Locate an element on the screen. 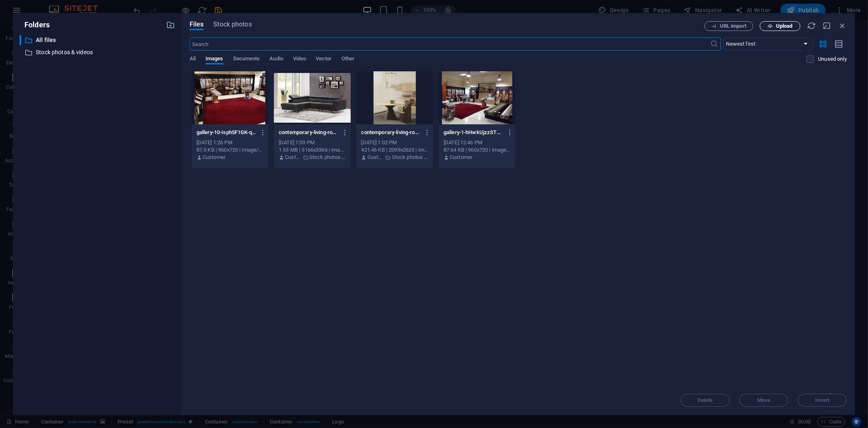 The width and height of the screenshot is (868, 428). i: Close is located at coordinates (842, 26).